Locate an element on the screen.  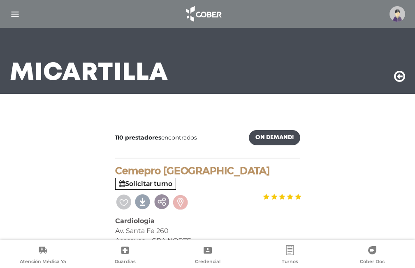
span: Turnos is located at coordinates (290, 262).